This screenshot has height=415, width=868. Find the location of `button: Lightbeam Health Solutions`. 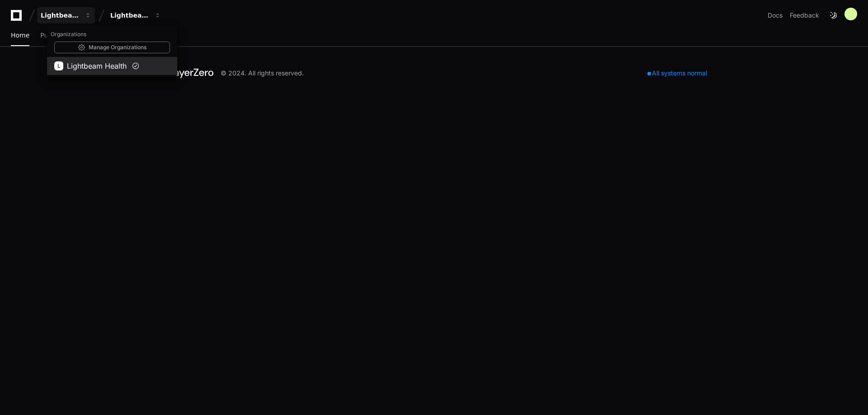

button: Lightbeam Health Solutions is located at coordinates (135, 15).